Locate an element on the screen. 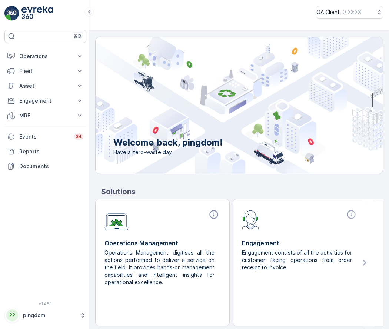 The image size is (389, 329). span: v 1.48.1 is located at coordinates (45, 304).